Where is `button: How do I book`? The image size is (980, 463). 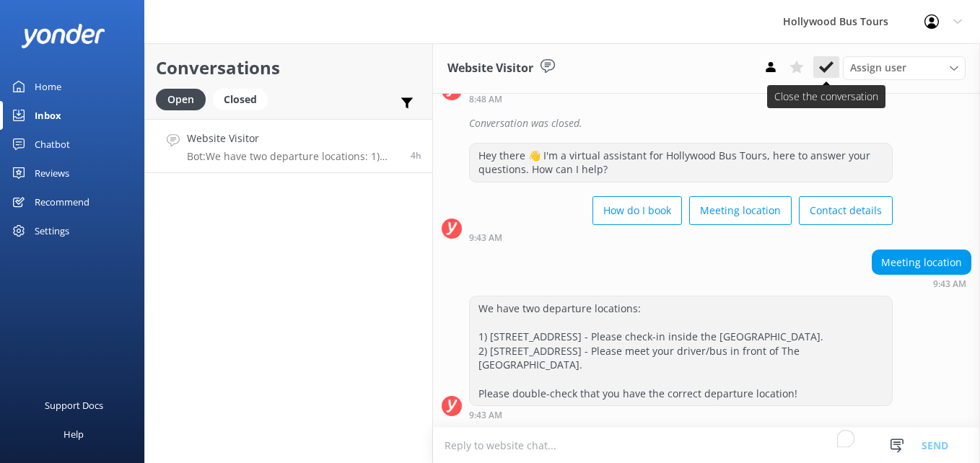 button: How do I book is located at coordinates (637, 210).